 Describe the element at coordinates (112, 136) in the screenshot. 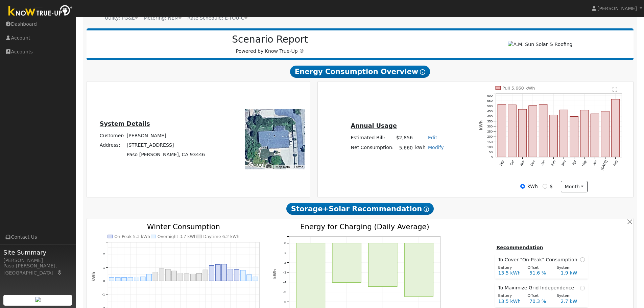

I see `td: Customer:` at that location.